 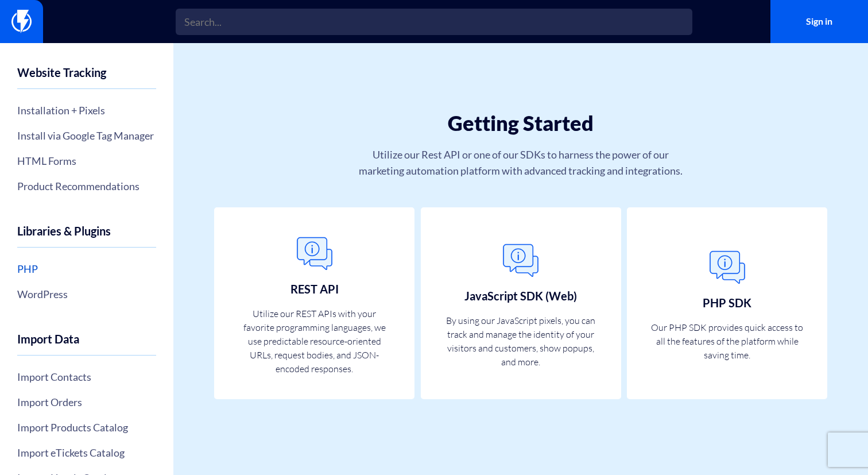 I want to click on h3: REST API, so click(x=315, y=289).